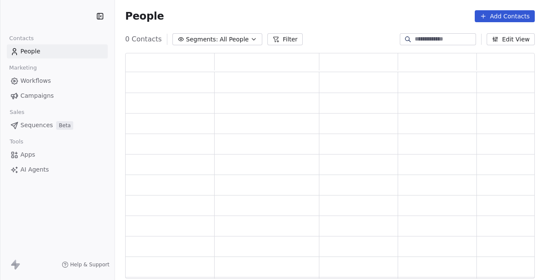 Image resolution: width=545 pixels, height=280 pixels. Describe the element at coordinates (16, 141) in the screenshot. I see `span: Tools` at that location.